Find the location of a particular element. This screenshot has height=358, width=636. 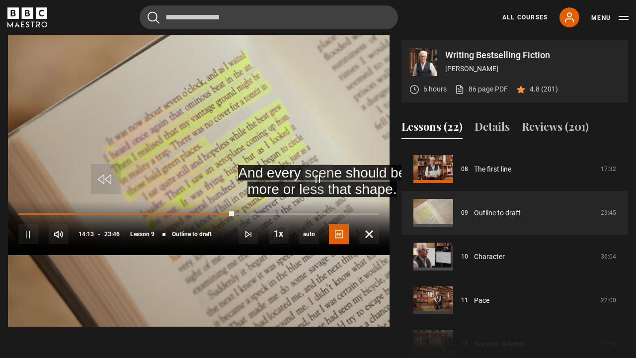

button: Toggle navigation is located at coordinates (609, 18).